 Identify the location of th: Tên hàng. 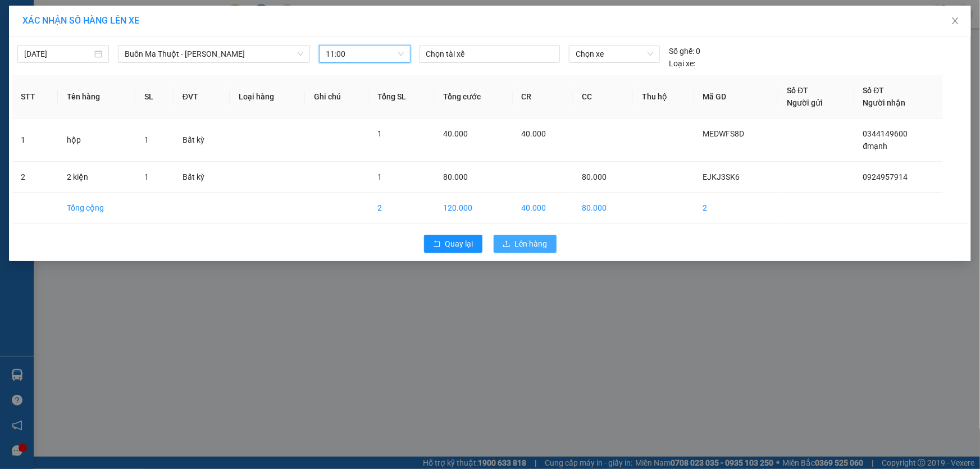
(96, 96).